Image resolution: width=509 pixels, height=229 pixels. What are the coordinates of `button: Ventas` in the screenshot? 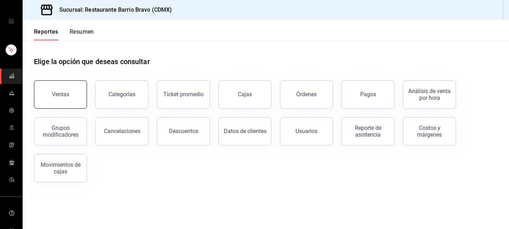 It's located at (60, 94).